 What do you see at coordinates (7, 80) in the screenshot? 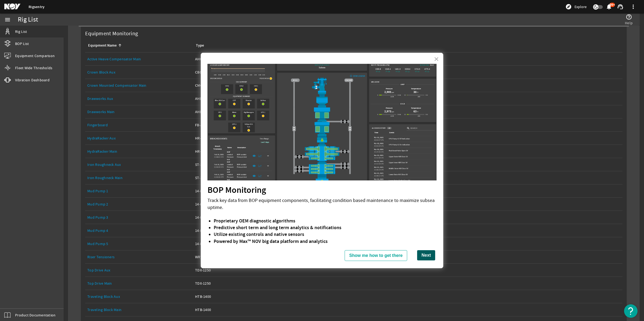
I see `mat-icon: vibration` at bounding box center [7, 80].